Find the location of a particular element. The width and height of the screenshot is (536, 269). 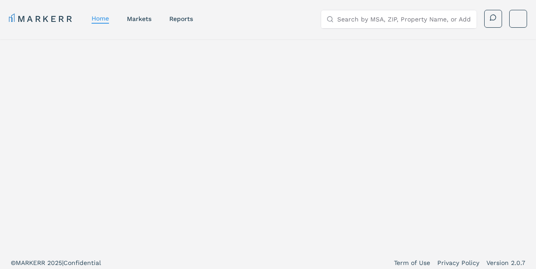

input: Search by MSA, ZIP, Property Name, or Address is located at coordinates (405, 19).